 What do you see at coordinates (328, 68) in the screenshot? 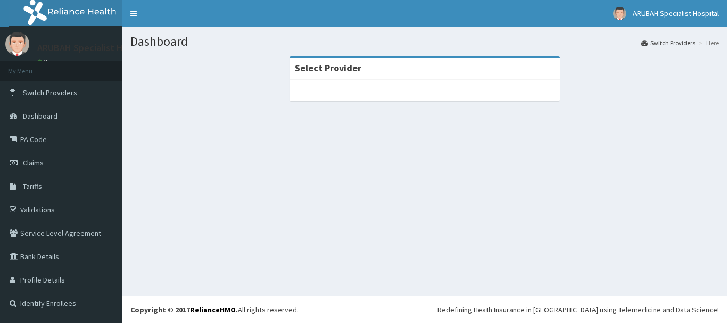
I see `strong: Select Provider` at bounding box center [328, 68].